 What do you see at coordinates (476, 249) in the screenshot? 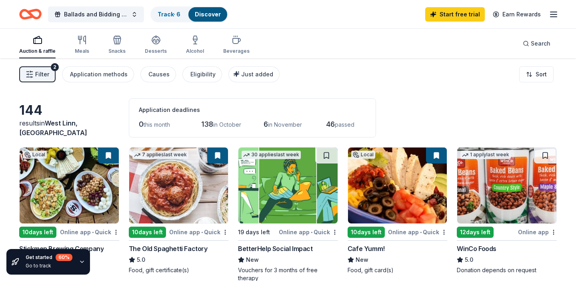
I see `div: WinCo Foods` at bounding box center [476, 249].